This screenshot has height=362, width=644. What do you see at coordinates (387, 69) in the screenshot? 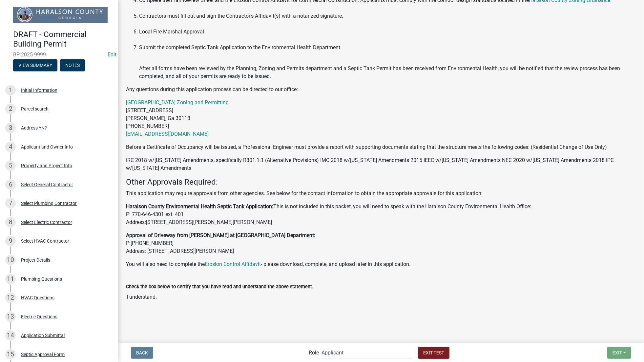
I see `p: After all forms have been reviewed by the Planning, Zoning and Permits department and a Septic Ta...` at bounding box center [387, 69].